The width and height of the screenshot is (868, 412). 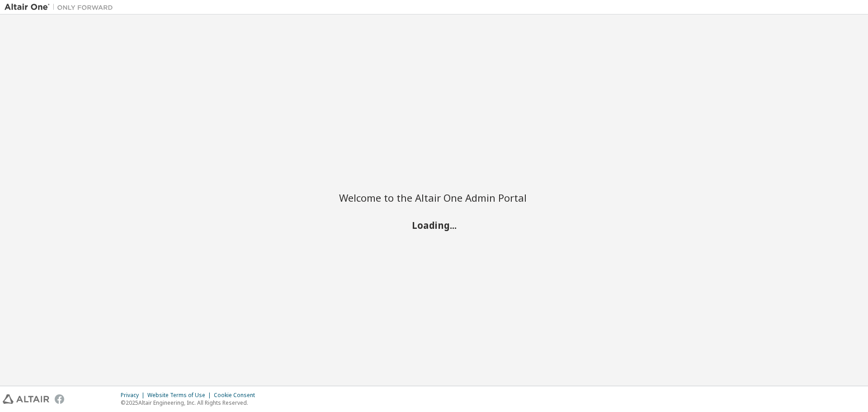 I want to click on div: Website Terms of Use, so click(x=180, y=395).